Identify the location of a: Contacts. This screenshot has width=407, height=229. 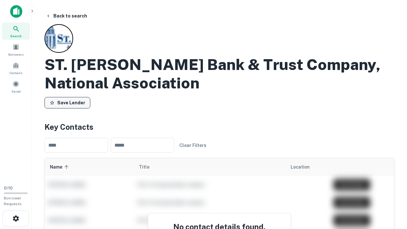
(16, 68).